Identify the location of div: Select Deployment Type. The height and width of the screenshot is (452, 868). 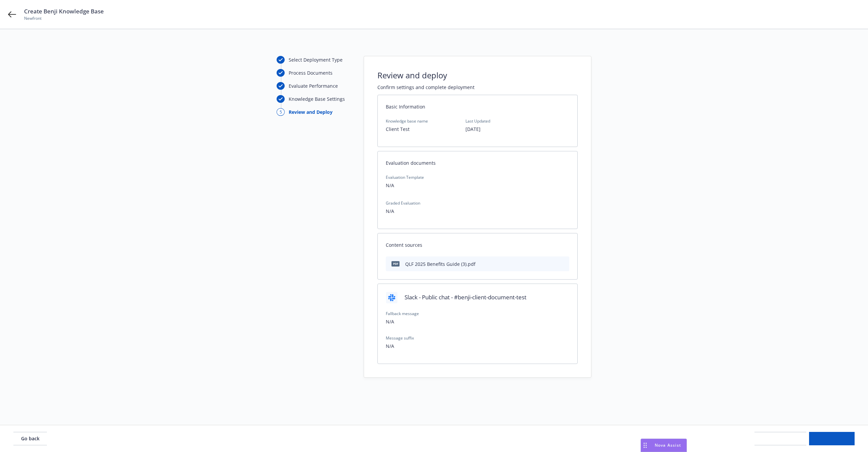
(316, 60).